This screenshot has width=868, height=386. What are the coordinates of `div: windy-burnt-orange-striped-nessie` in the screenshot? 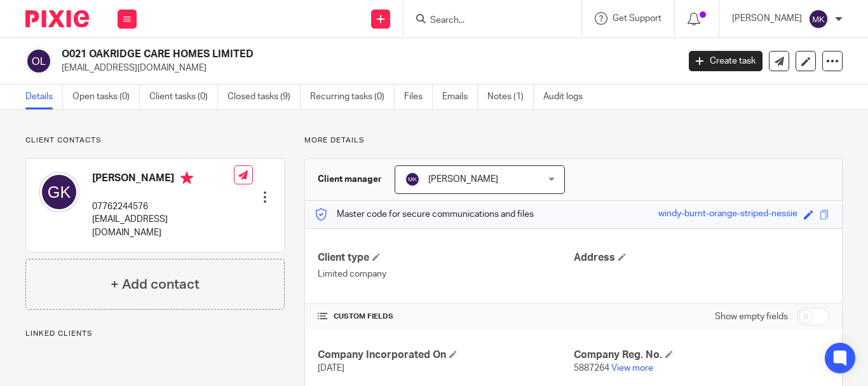 It's located at (728, 215).